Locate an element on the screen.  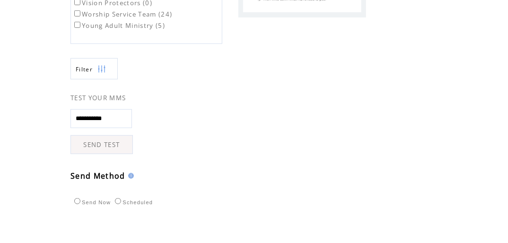
a: SEND TEST is located at coordinates (102, 145).